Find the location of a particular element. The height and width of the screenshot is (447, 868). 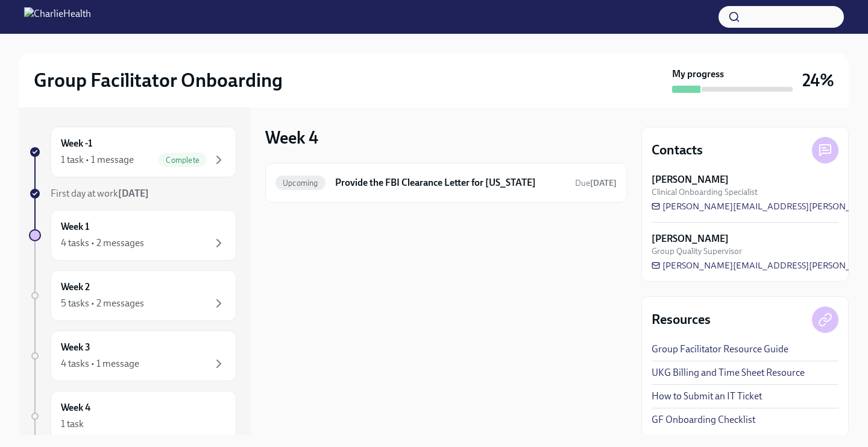

a: Week -11 task • 1 messageComplete is located at coordinates (133, 152).